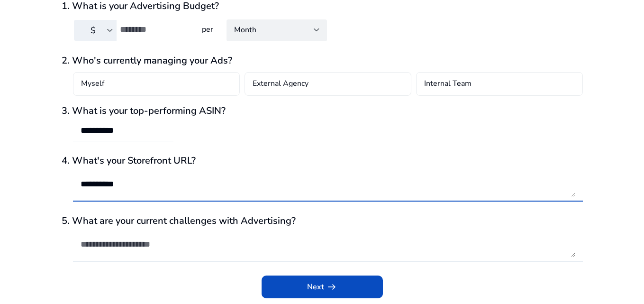 This screenshot has width=644, height=304. What do you see at coordinates (322, 6) in the screenshot?
I see `h3: 1. What is your Advertising Budget?` at bounding box center [322, 6].